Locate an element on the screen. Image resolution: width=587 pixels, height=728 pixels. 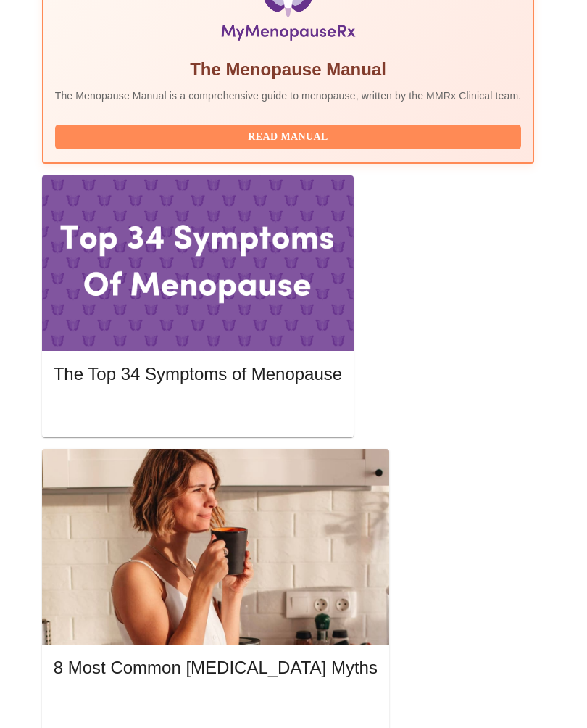
h5: The Menopause Manual is located at coordinates (288, 70).